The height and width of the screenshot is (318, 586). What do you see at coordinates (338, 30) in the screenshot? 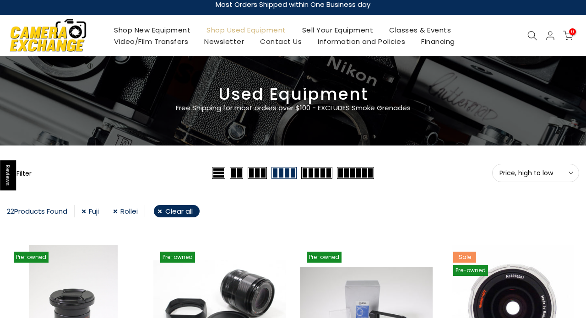
I see `a: Sell Your Equipment` at bounding box center [338, 30].